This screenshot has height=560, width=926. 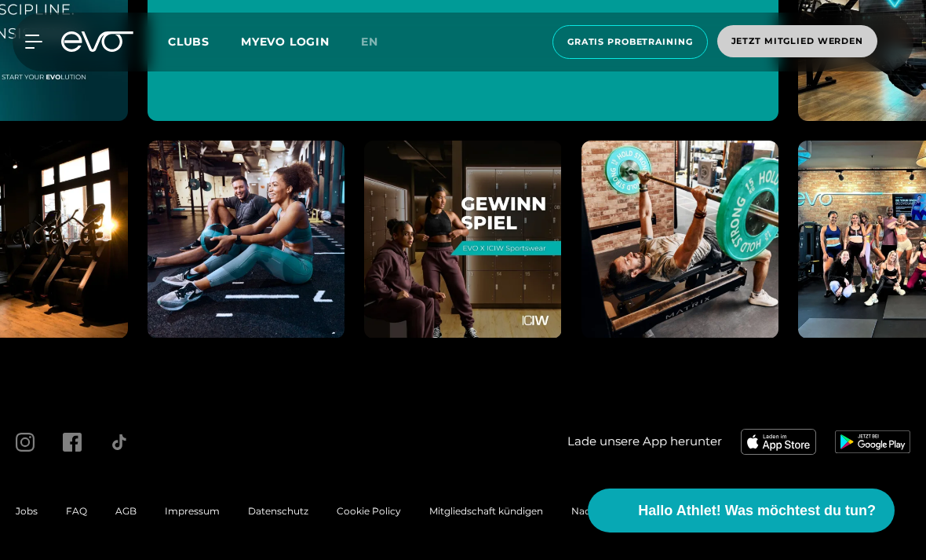 I want to click on span: Jetzt Mitglied werden, so click(x=798, y=41).